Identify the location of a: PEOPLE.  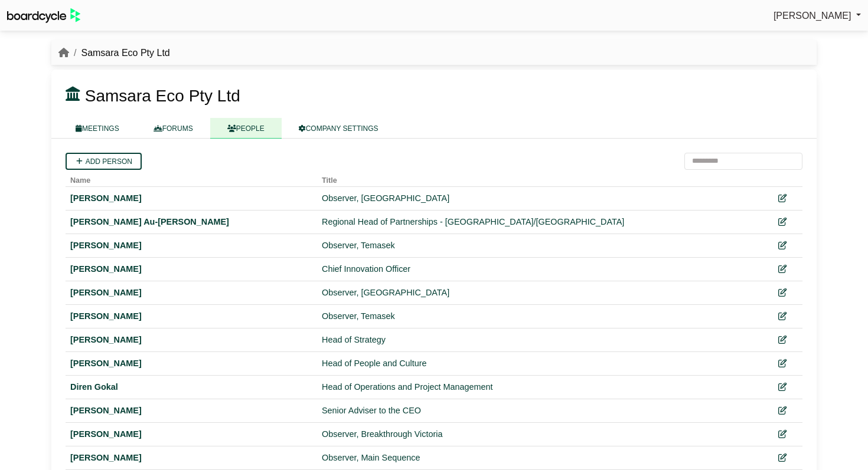
(246, 128).